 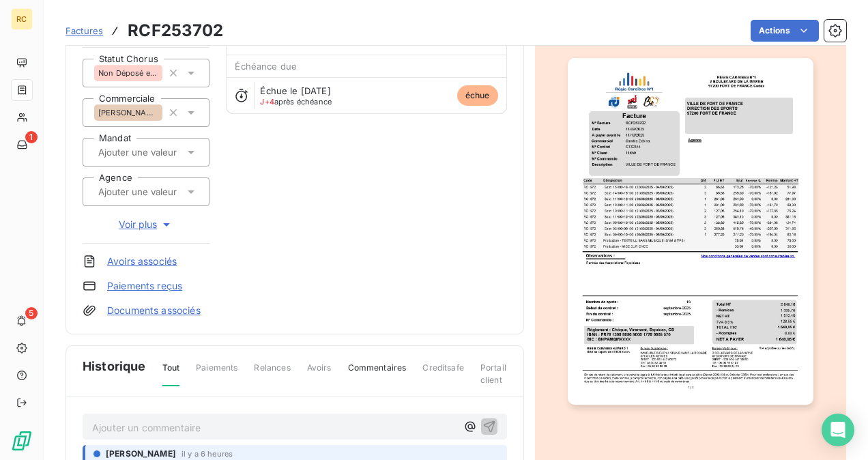 I want to click on button: Voir plus, so click(x=146, y=224).